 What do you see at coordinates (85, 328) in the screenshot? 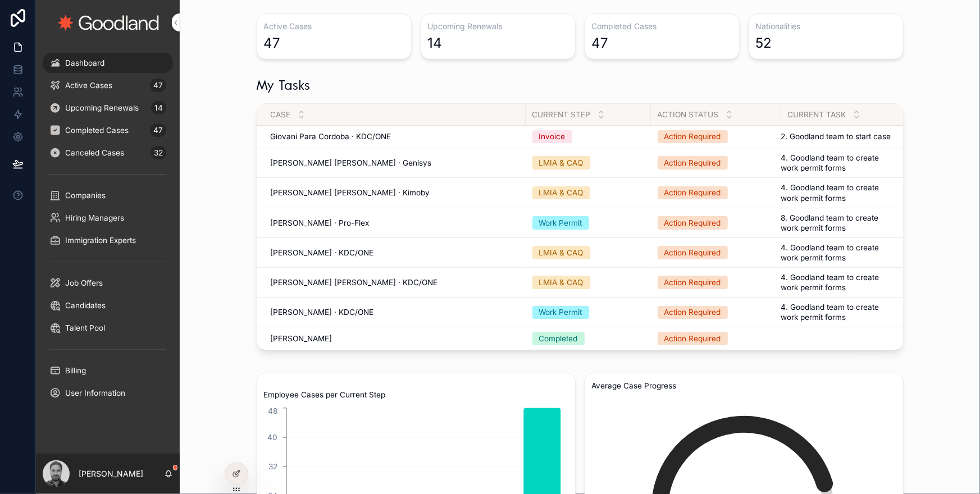
I see `span: Talent Pool` at bounding box center [85, 328].